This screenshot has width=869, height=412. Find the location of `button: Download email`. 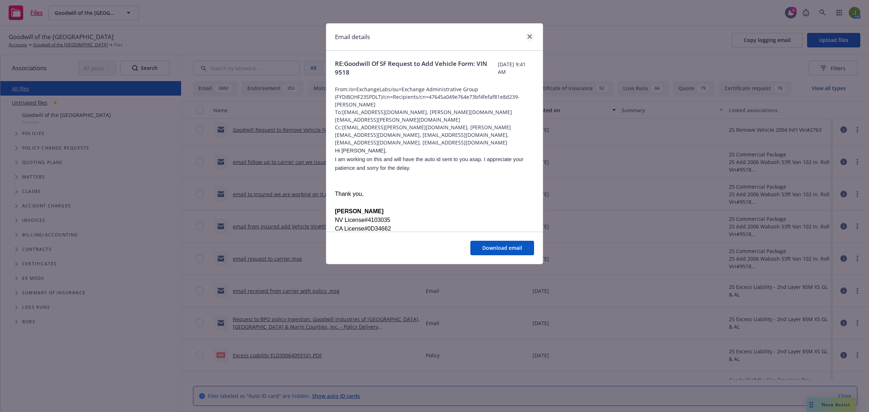

button: Download email is located at coordinates (502, 248).